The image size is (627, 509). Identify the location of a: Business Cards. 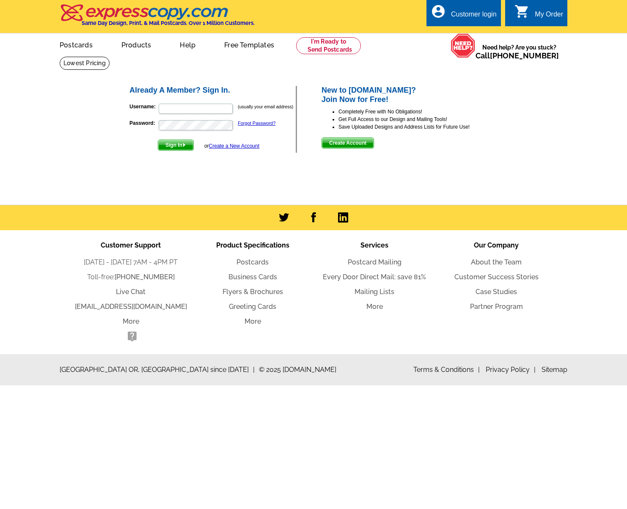
(253, 277).